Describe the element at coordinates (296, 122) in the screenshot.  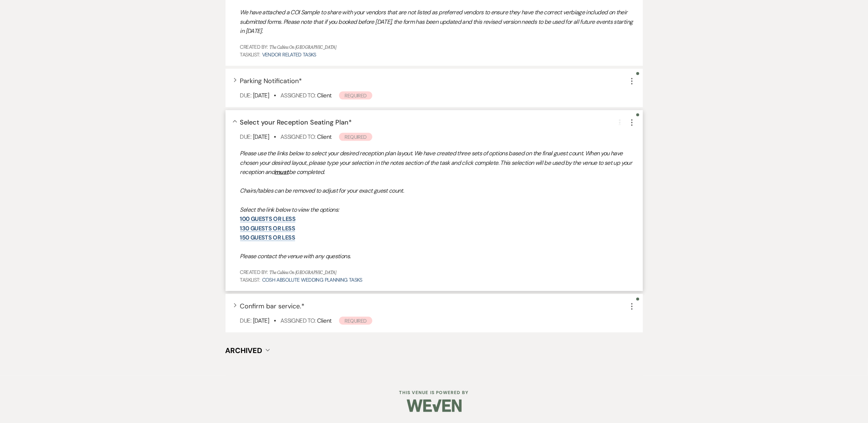
I see `span: Select your Reception Seating Plan *` at that location.